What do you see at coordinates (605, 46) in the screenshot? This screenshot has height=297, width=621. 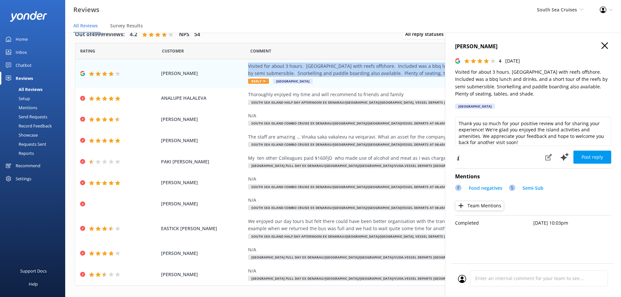 I see `button: Close` at bounding box center [605, 46].